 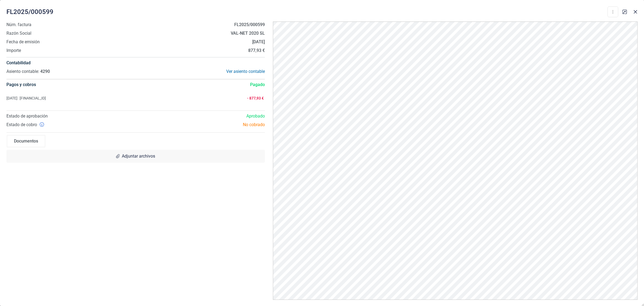 I want to click on span: Importe, so click(x=14, y=50).